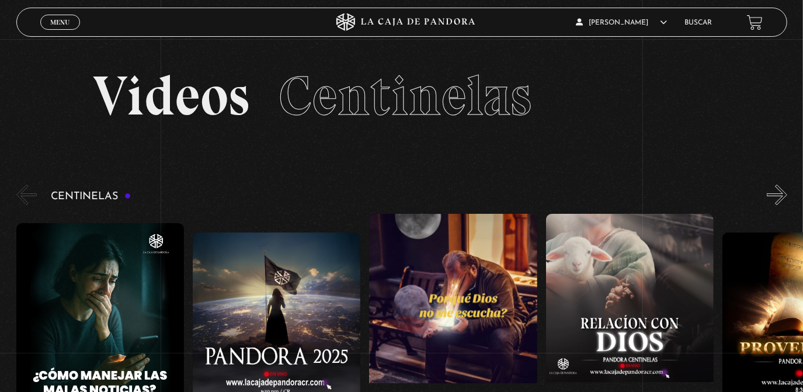 The width and height of the screenshot is (803, 392). Describe the element at coordinates (60, 22) in the screenshot. I see `span: Menu` at that location.